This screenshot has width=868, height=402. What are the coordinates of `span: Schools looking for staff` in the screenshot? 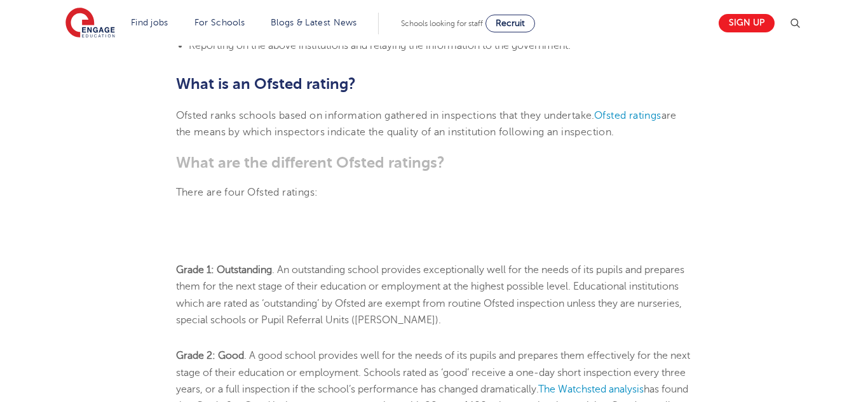 It's located at (442, 23).